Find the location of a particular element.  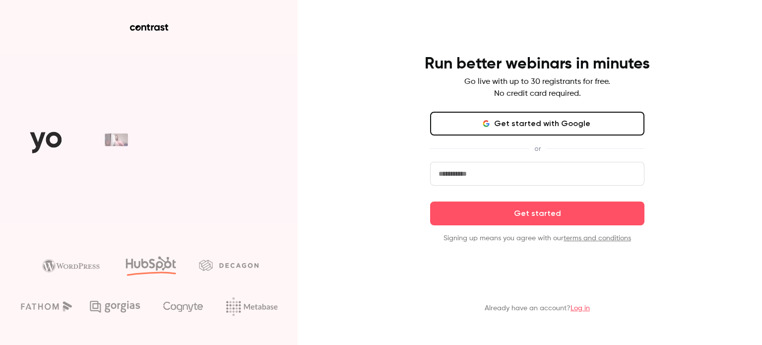

p: Already have an account? is located at coordinates (537, 308).